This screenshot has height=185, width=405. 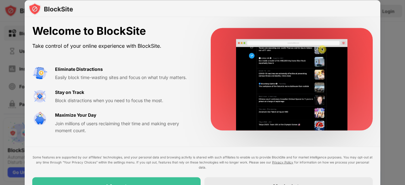 What do you see at coordinates (203, 162) in the screenshot?
I see `div: Some features are supported by our affiliates’ technologies, and your personal data and browsing ...` at bounding box center [203, 162].